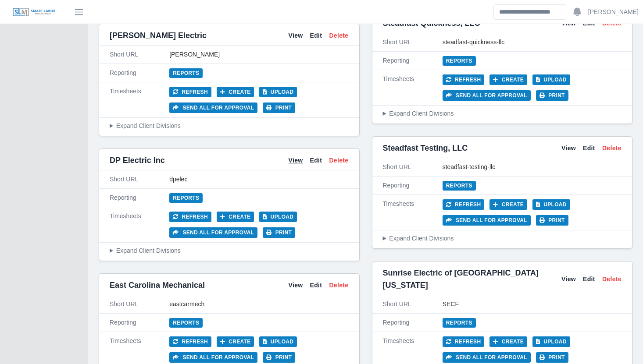  What do you see at coordinates (157, 285) in the screenshot?
I see `span: East Carolina Mechanical` at bounding box center [157, 285].